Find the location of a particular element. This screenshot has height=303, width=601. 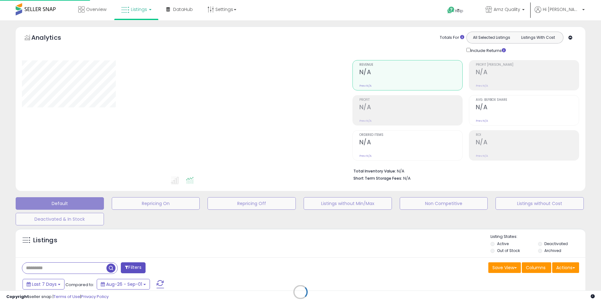

b: Total Inventory Value: is located at coordinates (375, 171).